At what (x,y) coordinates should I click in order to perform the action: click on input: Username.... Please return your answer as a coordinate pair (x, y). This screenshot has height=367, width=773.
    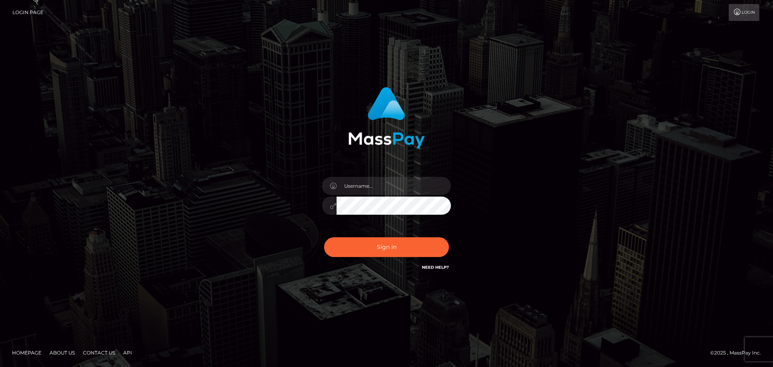
    Looking at the image, I should click on (394, 186).